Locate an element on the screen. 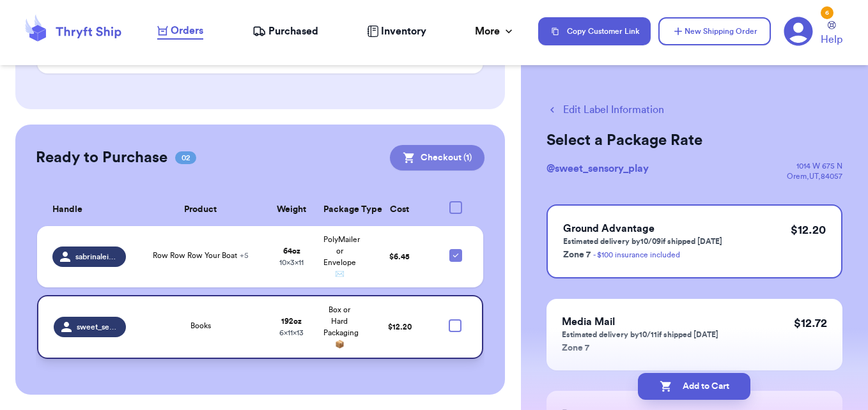 This screenshot has height=410, width=868. span: Ground Advantage is located at coordinates (608, 228).